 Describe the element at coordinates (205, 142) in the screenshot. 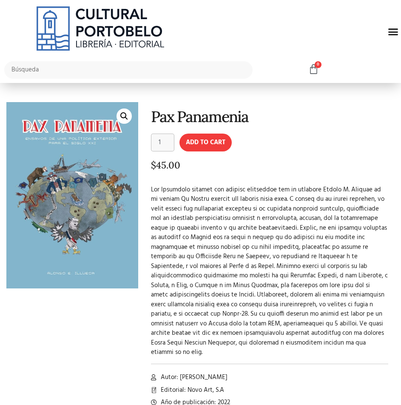

I see `button: Add to cart` at that location.